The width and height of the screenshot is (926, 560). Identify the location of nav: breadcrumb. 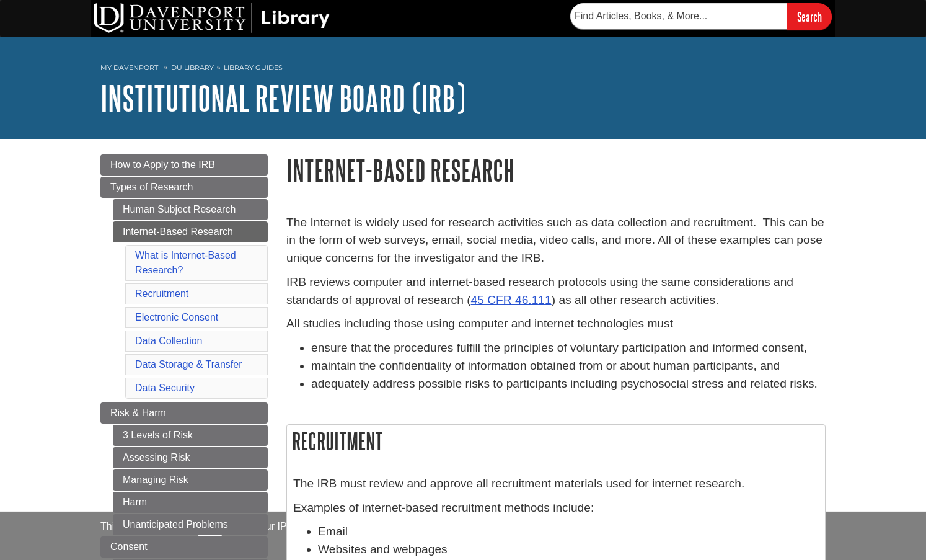
(463, 69).